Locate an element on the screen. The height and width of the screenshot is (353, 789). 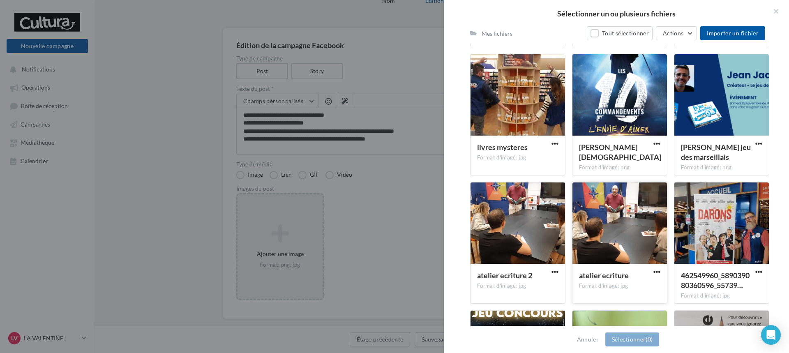
span: atelier ecriture 2 is located at coordinates (504, 275).